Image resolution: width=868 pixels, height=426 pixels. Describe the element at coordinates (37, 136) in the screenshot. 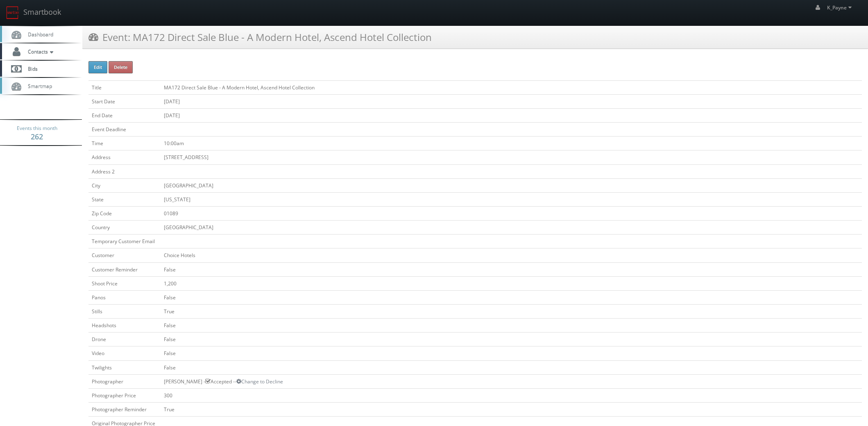

I see `strong: 262` at that location.